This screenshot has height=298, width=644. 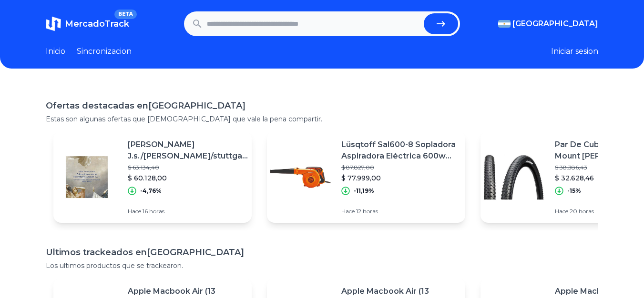 I want to click on a: Featured imageLüsqtoff Sal600-8 Sopladora Aspiradora Eléctrica 600w Naranja 220v$ 87.827,00$ 77.9..., so click(x=366, y=177).